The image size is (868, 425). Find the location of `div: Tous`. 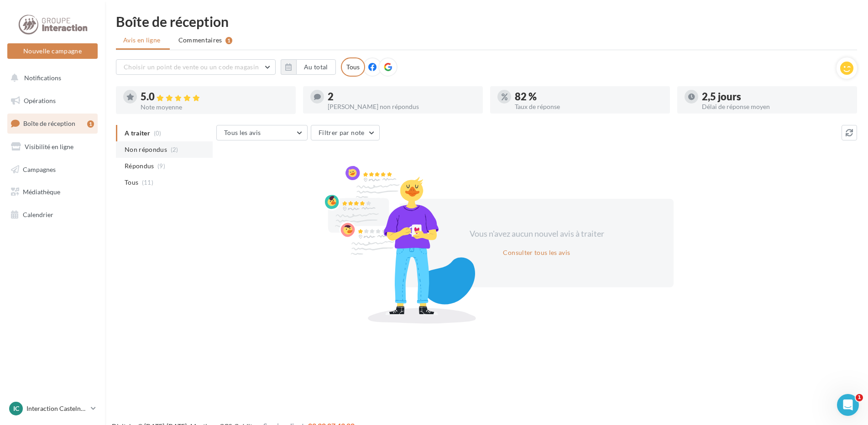

div: Tous is located at coordinates (353, 67).